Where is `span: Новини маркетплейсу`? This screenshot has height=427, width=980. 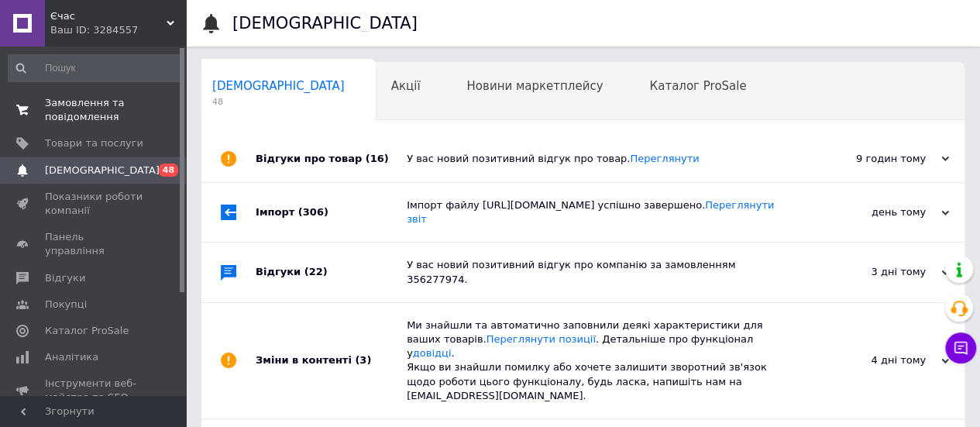
span: Новини маркетплейсу is located at coordinates (535, 86).